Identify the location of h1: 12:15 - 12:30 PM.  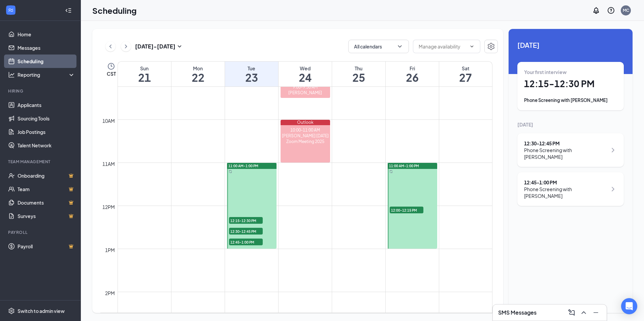
(570, 84).